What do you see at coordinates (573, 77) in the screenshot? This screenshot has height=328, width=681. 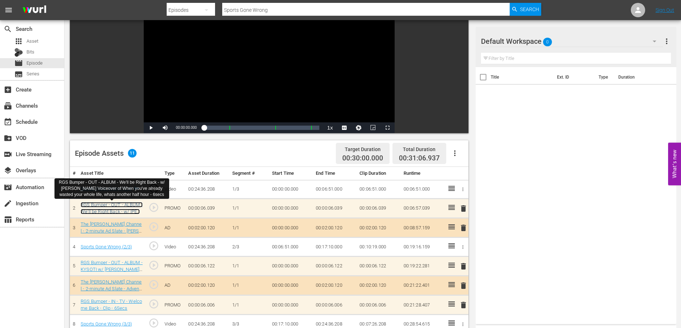 I see `th: Ext. ID` at bounding box center [573, 77].